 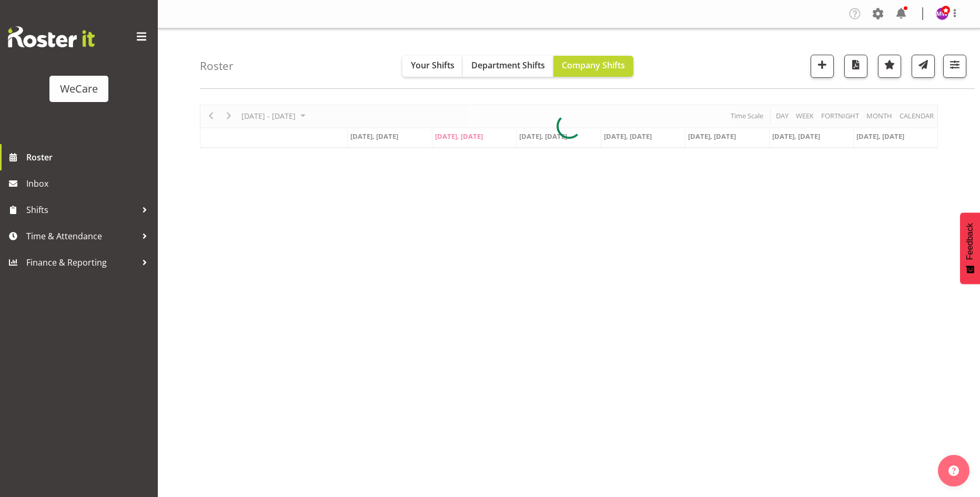 I want to click on span: Department Shifts, so click(x=508, y=65).